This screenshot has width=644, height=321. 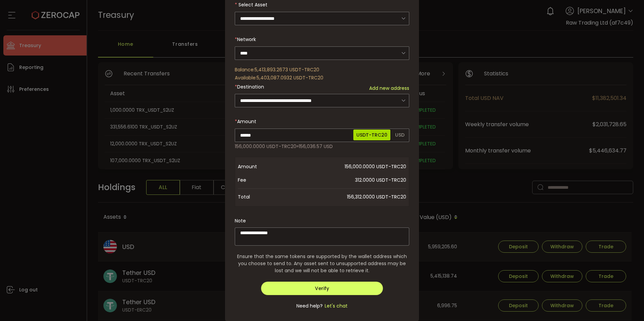 What do you see at coordinates (245, 70) in the screenshot?
I see `span: Balance:` at bounding box center [245, 70].